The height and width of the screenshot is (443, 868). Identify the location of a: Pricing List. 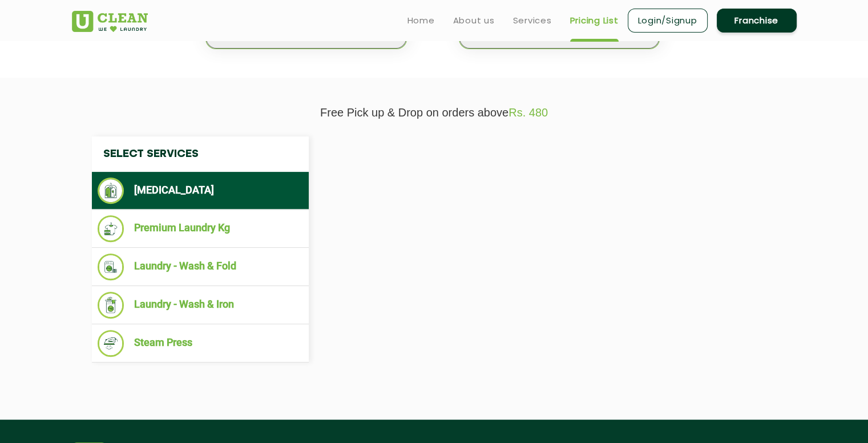
(594, 21).